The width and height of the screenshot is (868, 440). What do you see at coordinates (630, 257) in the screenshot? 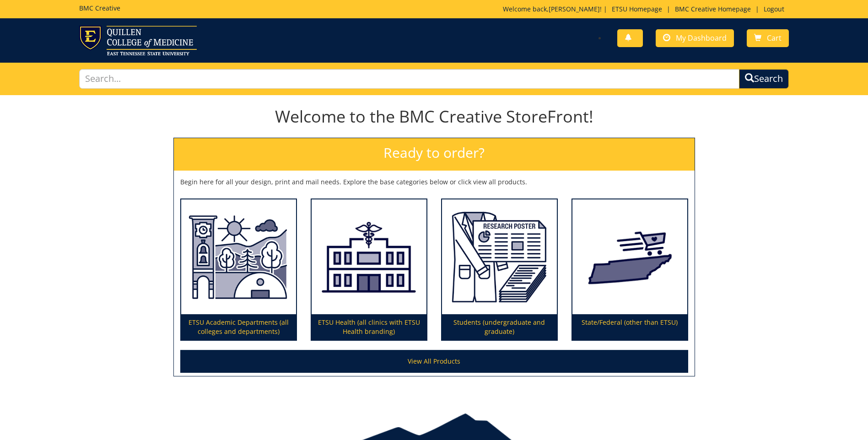
I see `img: State/Federal (other than ETSU)` at bounding box center [630, 257].